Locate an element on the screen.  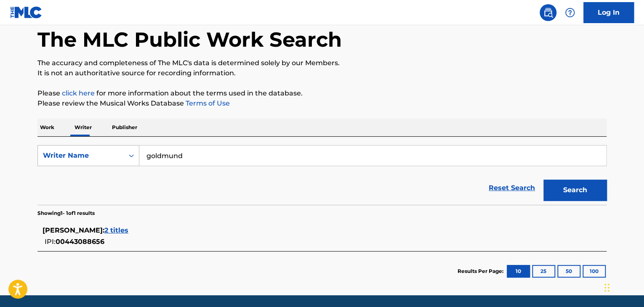
p: Please review the Musical Works Database is located at coordinates (322, 103).